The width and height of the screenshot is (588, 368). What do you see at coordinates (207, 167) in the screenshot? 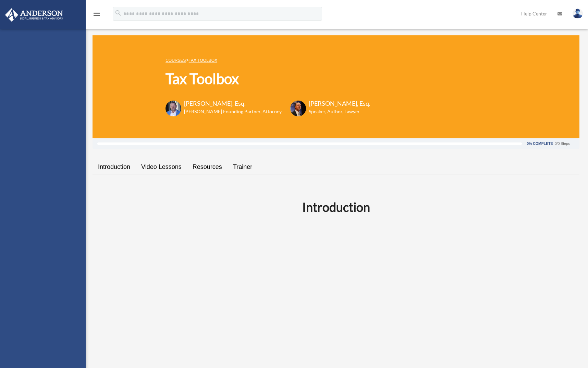
I see `a: Resources` at bounding box center [207, 167].